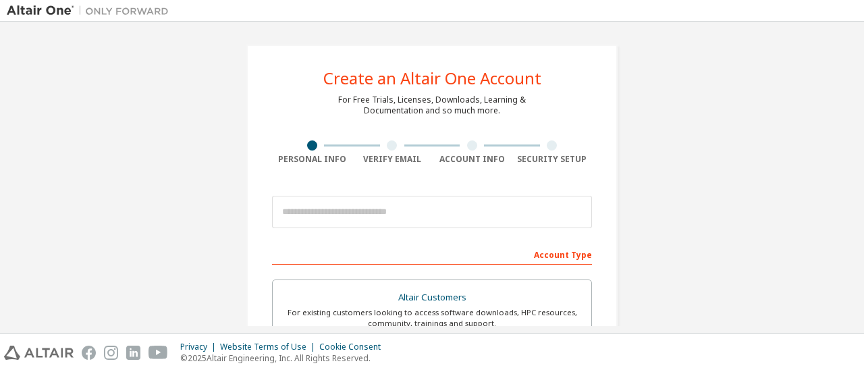  What do you see at coordinates (432, 105) in the screenshot?
I see `div: For Free Trials, Licenses, Downloads, Learning & Documentation and so much more.` at bounding box center [432, 105].